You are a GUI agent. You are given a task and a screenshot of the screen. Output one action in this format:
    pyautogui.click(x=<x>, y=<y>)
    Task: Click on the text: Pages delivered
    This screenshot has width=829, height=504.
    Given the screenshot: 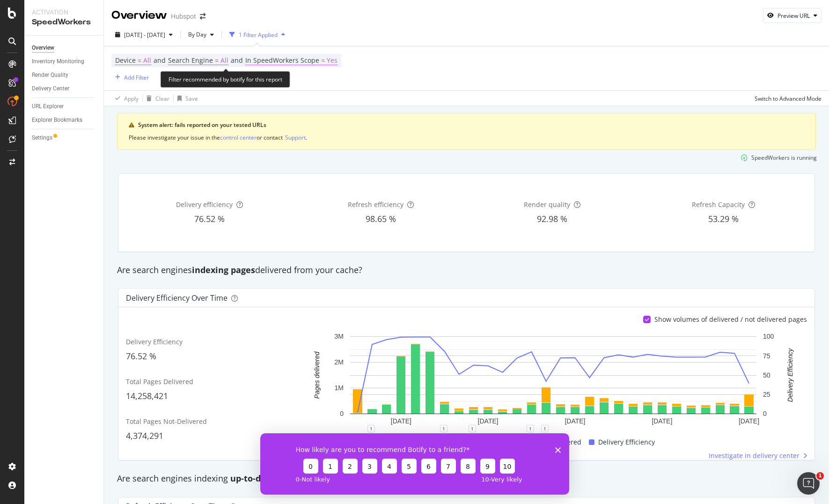 What is the action you would take?
    pyautogui.click(x=317, y=375)
    